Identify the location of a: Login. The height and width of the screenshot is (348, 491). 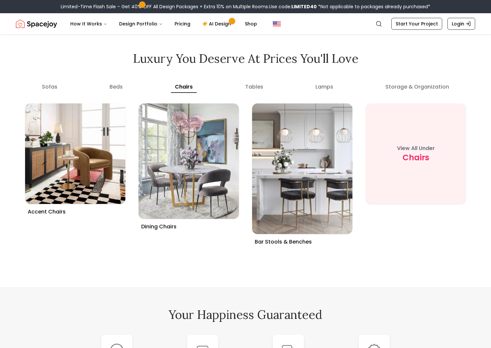
(462, 24).